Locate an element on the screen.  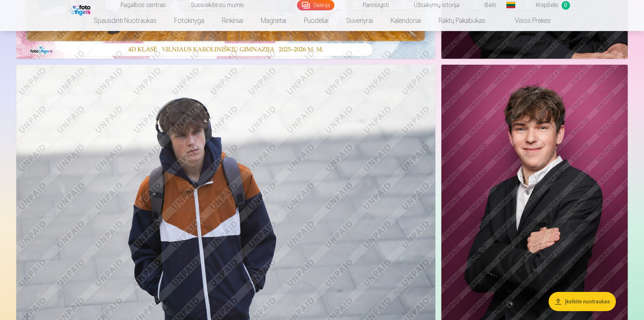
a: Suvenyrai is located at coordinates (360, 21).